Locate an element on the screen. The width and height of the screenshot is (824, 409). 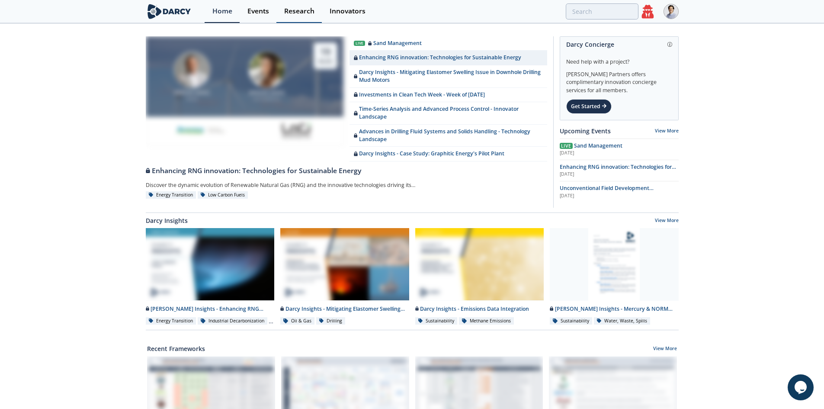
a: Darcy Insights - Mitigating Elastomer Swelling Issue in Downhole Drilling Mud Motors preview Darc... is located at coordinates (345, 276).